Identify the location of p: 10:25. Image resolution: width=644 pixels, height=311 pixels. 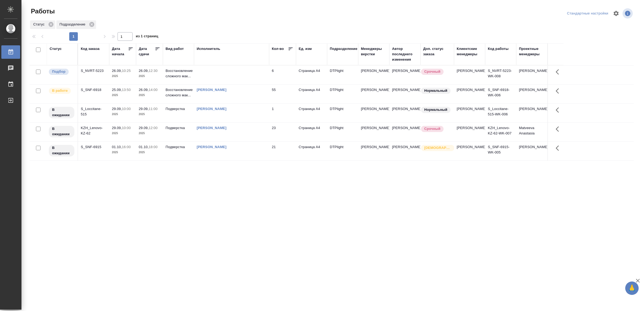
(126, 71).